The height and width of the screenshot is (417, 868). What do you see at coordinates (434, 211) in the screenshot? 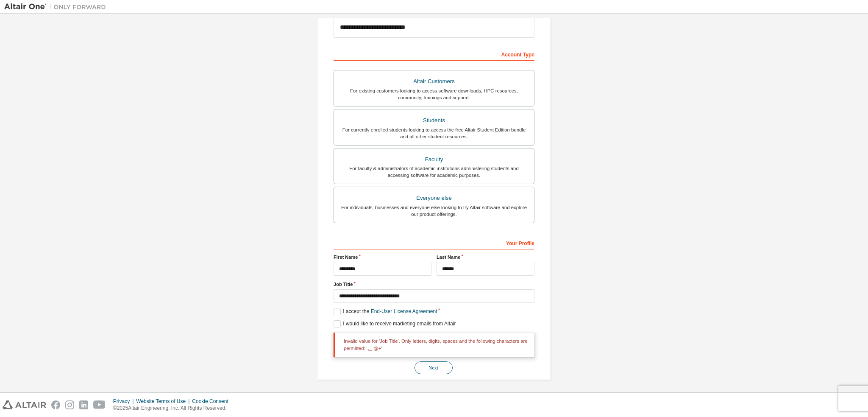
I see `div: For individuals, businesses and everyone else looking to try Altair software and explore our prod...` at bounding box center [434, 211].